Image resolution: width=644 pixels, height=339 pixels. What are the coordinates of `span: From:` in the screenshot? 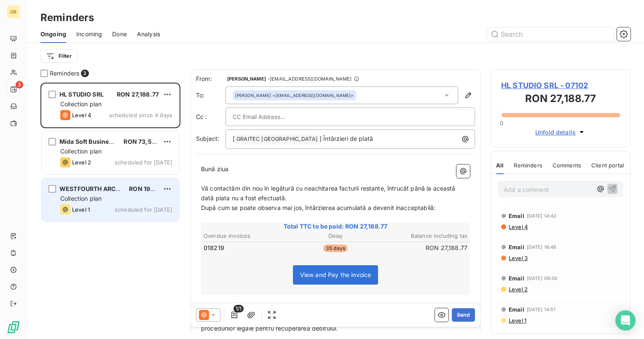 It's located at (211, 79).